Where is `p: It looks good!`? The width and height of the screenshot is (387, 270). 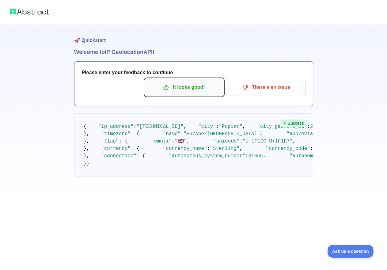
p: It looks good! is located at coordinates (184, 87).